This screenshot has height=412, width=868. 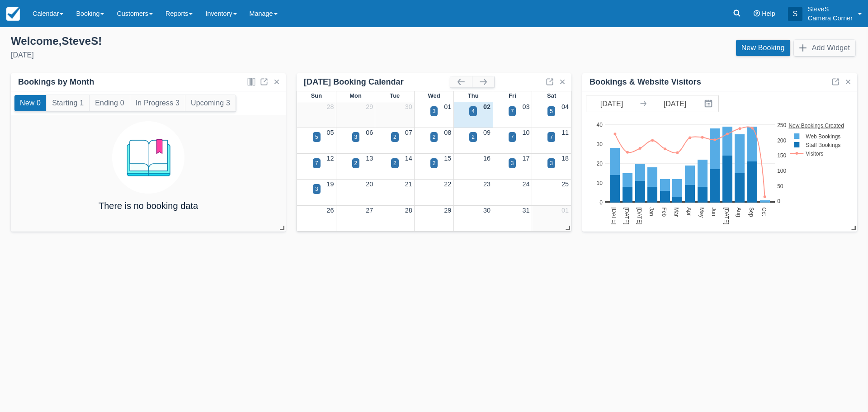 What do you see at coordinates (487, 132) in the screenshot?
I see `a: 09` at bounding box center [487, 132].